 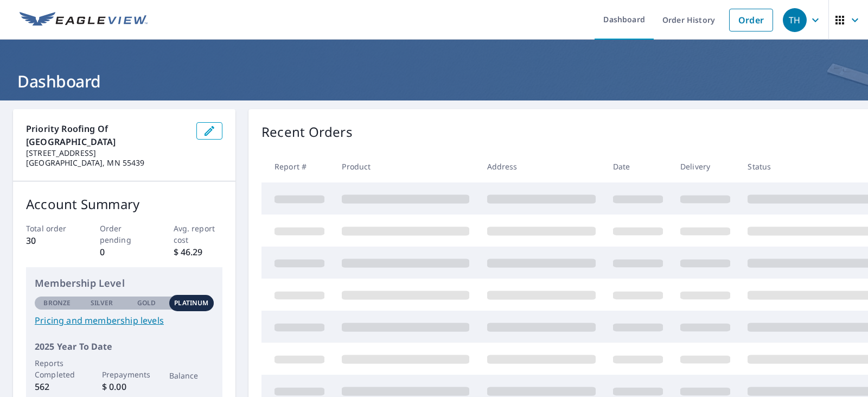 I want to click on p: Reports Completed, so click(x=57, y=368).